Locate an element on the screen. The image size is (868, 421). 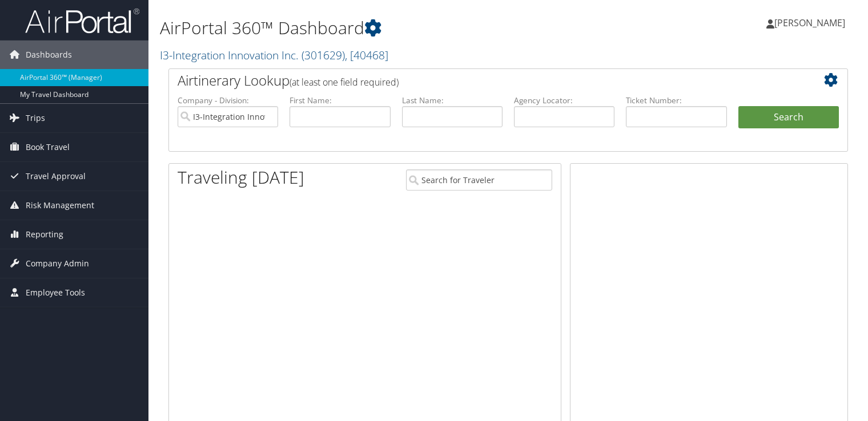
span: Dashboards is located at coordinates (49, 55).